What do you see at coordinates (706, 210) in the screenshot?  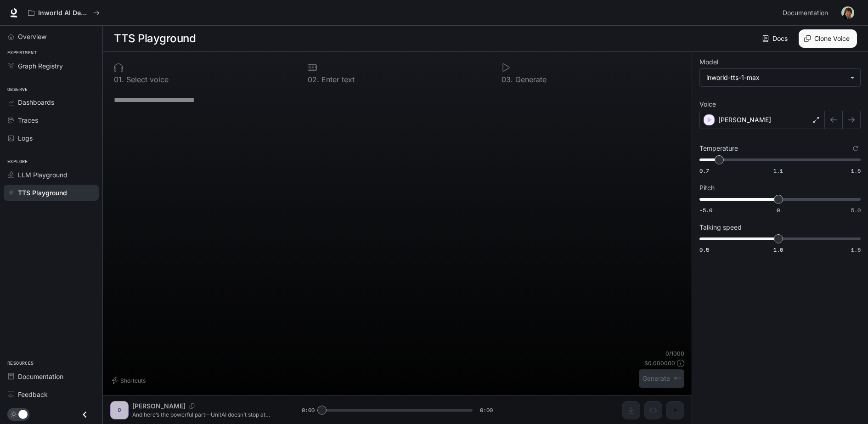 I see `span: -5.0` at bounding box center [706, 210].